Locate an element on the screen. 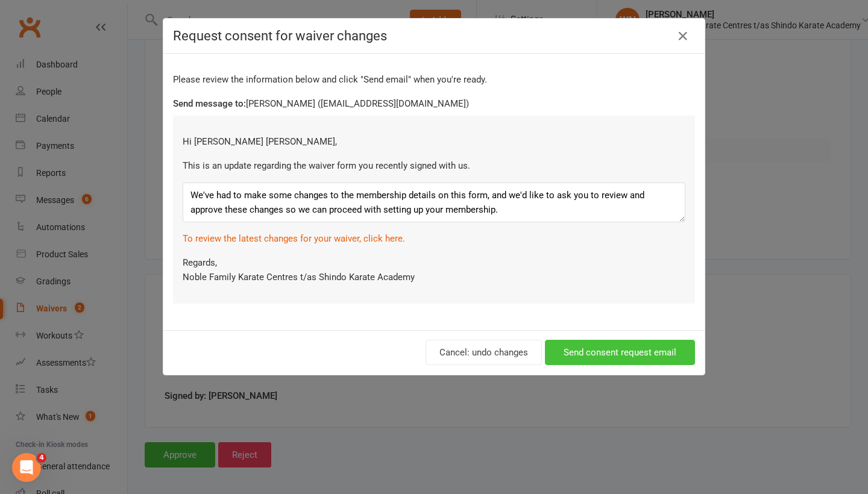 This screenshot has height=494, width=868. p: Please review the information below and click "Send email" when you're ready. is located at coordinates (434, 80).